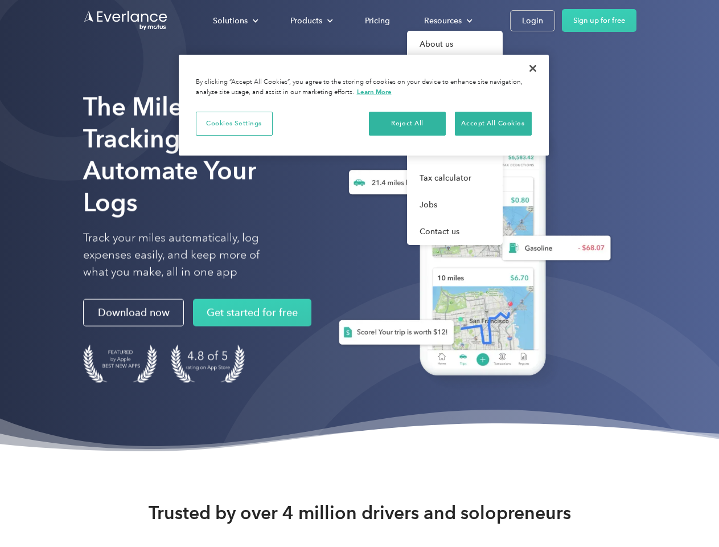 Image resolution: width=719 pixels, height=547 pixels. I want to click on a: More information about your privacy, opens in a new tab, so click(374, 92).